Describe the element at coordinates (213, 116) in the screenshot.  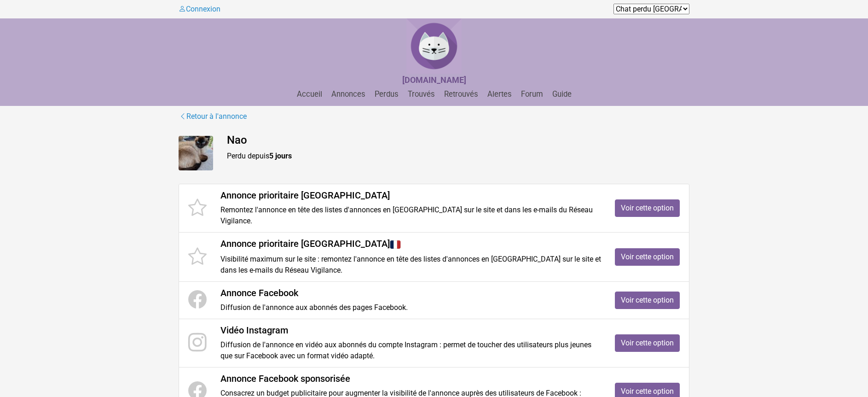
I see `a: Retour à l'annonce` at that location.